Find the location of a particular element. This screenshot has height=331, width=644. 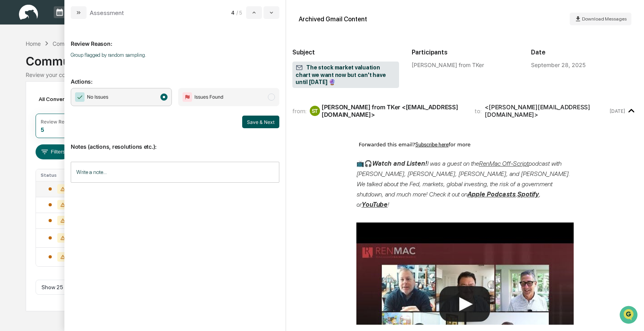

div: 5 is located at coordinates (42, 130).